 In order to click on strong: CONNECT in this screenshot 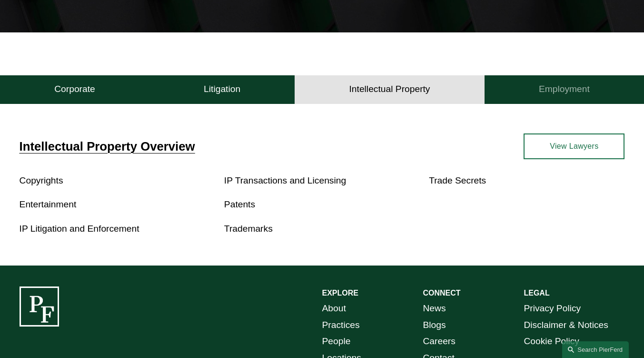, I will do `click(441, 292)`.